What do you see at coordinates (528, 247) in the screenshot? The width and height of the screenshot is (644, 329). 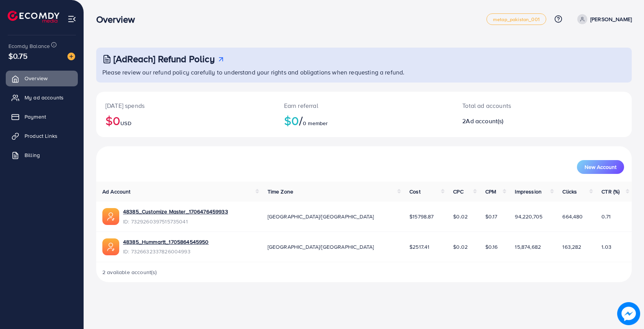 I see `span: 15,874,682` at bounding box center [528, 247].